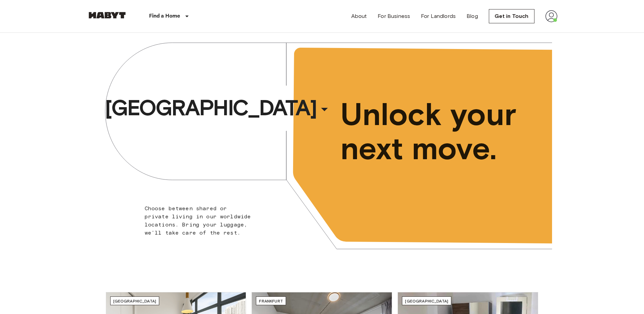 The width and height of the screenshot is (644, 314). Describe the element at coordinates (271, 301) in the screenshot. I see `span: Frankfurt` at that location.